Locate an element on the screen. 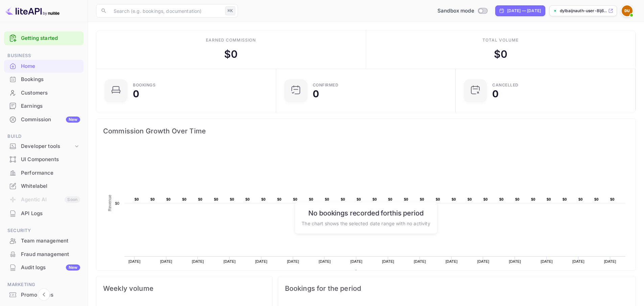 Image resolution: width=644 pixels, height=306 pixels. div: Total volume is located at coordinates (500, 40).